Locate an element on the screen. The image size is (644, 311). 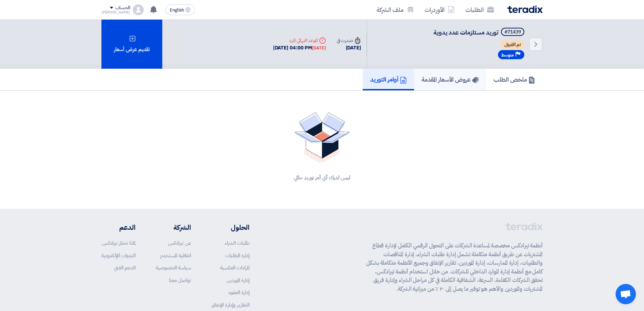
a: إدارة الموردين is located at coordinates (238, 280).